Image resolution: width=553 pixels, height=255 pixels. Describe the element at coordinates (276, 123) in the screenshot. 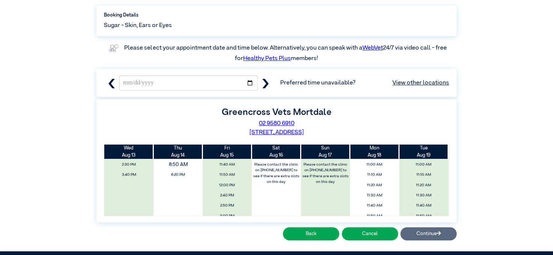

I see `span: 02 9580 6910` at that location.